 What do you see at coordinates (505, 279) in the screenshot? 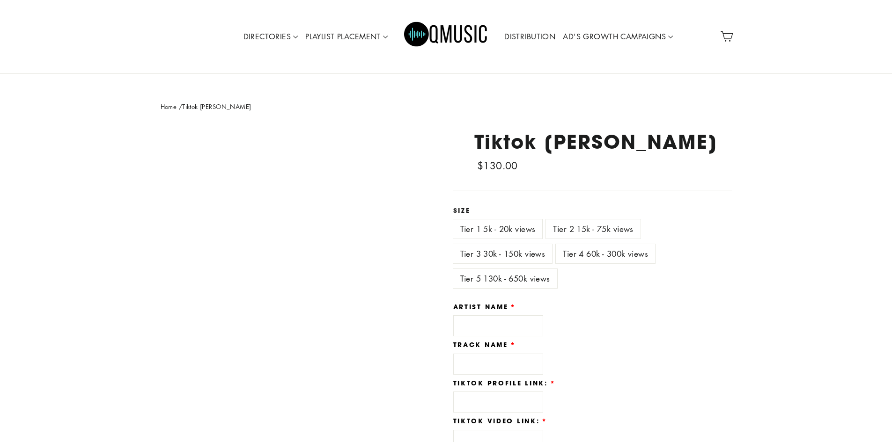
I see `label: Tier 5 130k - 650k views` at bounding box center [505, 279].